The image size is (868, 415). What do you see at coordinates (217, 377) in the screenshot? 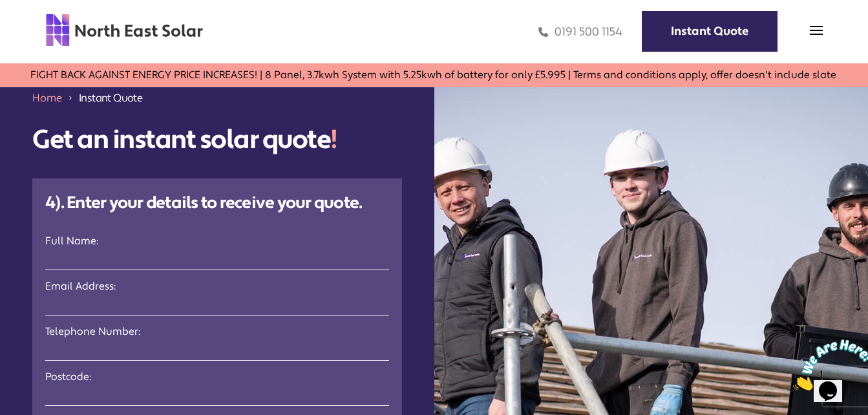
I see `label: Postcode:` at bounding box center [217, 377].